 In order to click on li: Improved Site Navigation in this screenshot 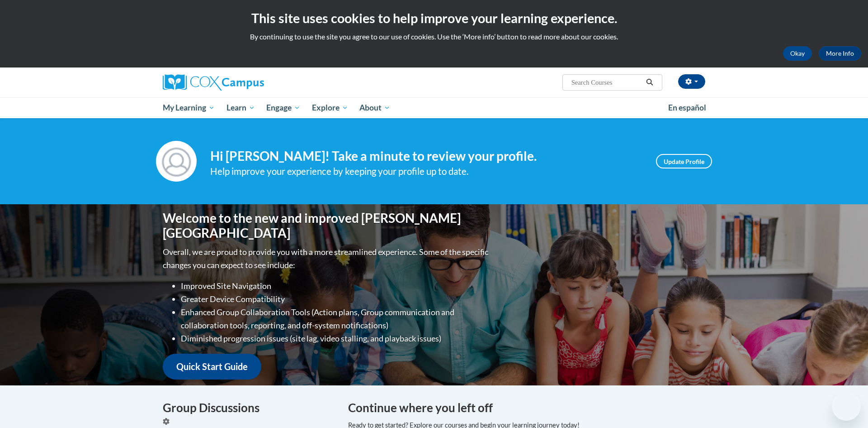, I will do `click(335, 285)`.